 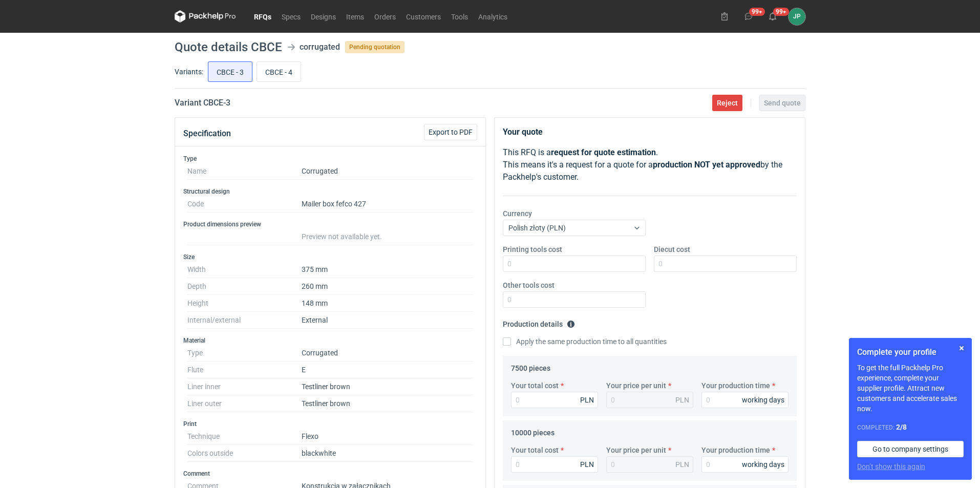 What do you see at coordinates (323, 16) in the screenshot?
I see `a: Designs` at bounding box center [323, 16].